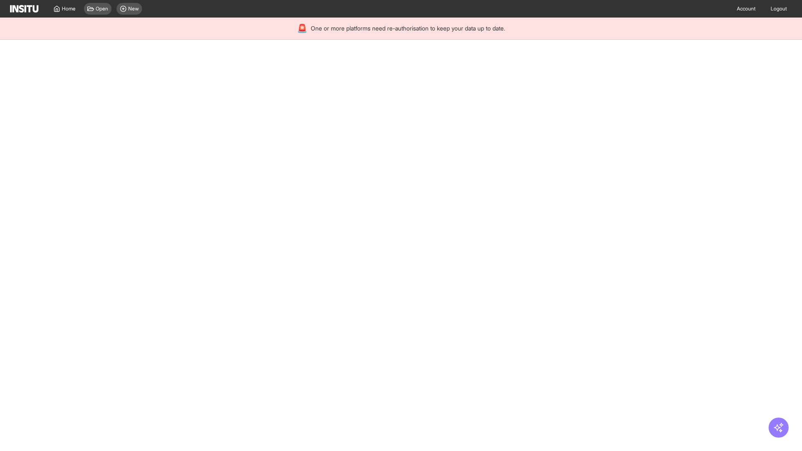  Describe the element at coordinates (24, 9) in the screenshot. I see `img: Logo` at that location.